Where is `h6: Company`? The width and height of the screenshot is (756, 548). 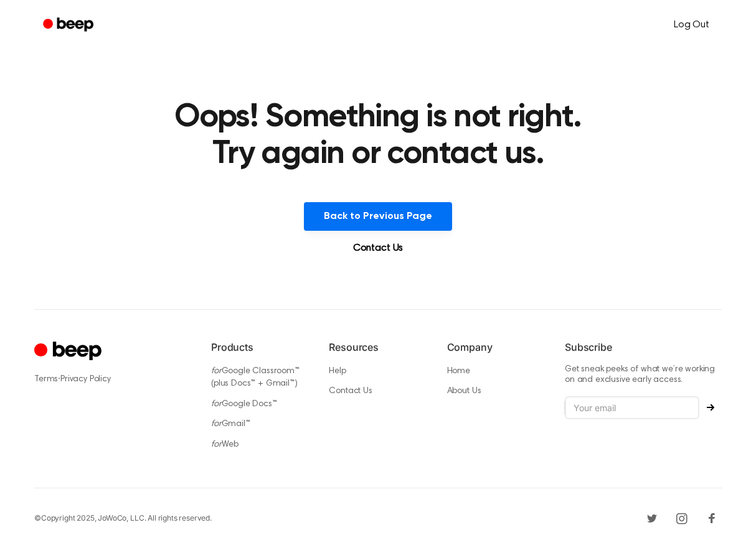
h6: Company is located at coordinates (495, 347).